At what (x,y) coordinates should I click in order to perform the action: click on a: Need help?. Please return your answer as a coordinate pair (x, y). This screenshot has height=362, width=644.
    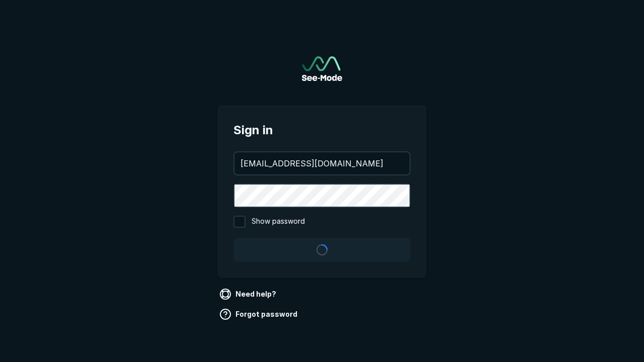
    Looking at the image, I should click on (249, 294).